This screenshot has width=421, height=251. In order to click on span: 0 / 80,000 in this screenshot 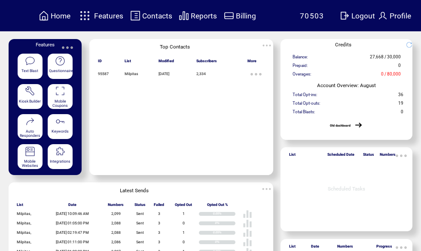, I will do `click(391, 75)`.